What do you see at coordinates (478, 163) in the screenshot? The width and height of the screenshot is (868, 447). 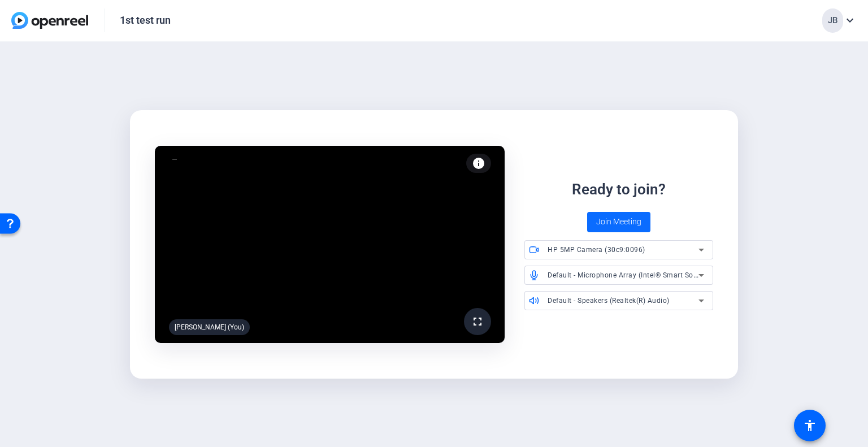 I see `mat-icon: info` at bounding box center [478, 163].